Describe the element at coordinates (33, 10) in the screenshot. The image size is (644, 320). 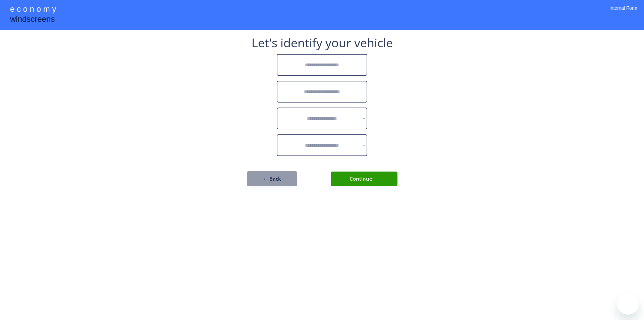
I see `div: e c o n o m y` at that location.